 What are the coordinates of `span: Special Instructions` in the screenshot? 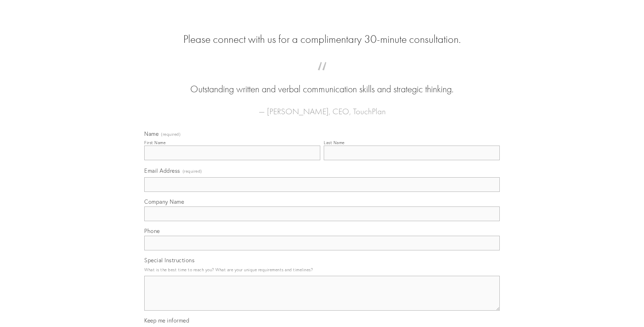 It's located at (169, 261).